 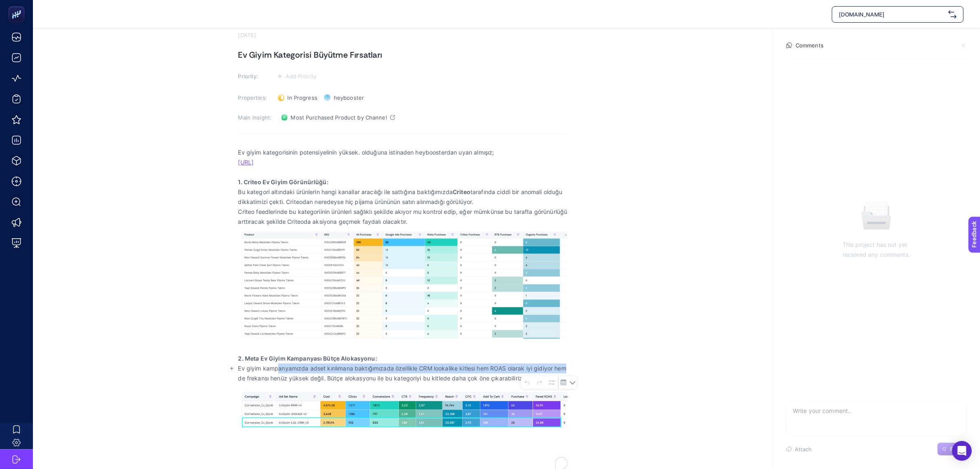 I want to click on span: Add Priority, so click(x=301, y=76).